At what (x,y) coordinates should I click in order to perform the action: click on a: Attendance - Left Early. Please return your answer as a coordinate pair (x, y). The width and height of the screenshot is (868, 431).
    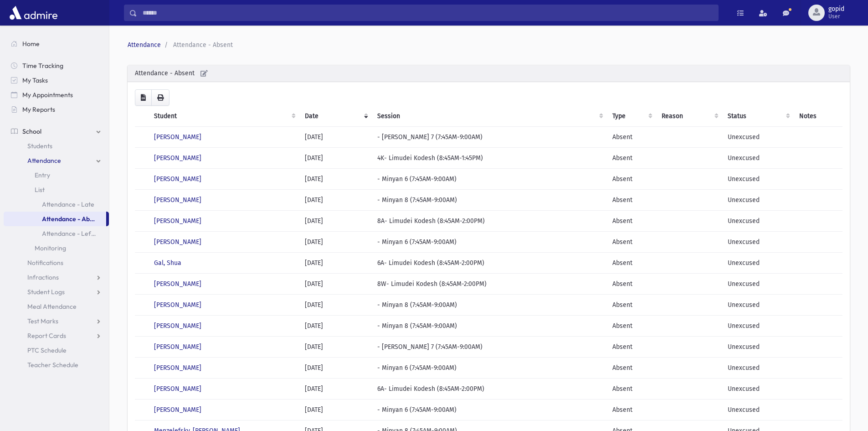
    Looking at the image, I should click on (56, 233).